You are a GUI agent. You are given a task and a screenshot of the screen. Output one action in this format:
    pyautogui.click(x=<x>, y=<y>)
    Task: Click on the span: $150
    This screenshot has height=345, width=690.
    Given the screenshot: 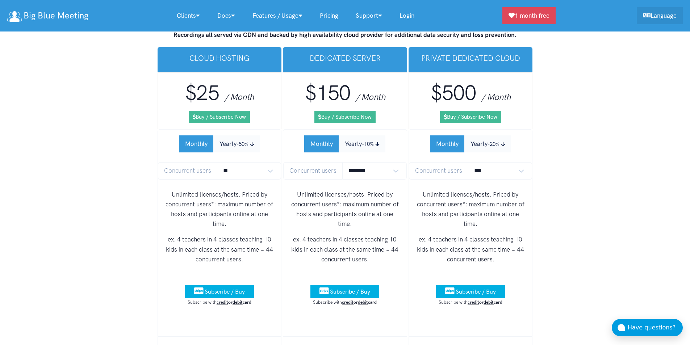 What is the action you would take?
    pyautogui.click(x=328, y=93)
    